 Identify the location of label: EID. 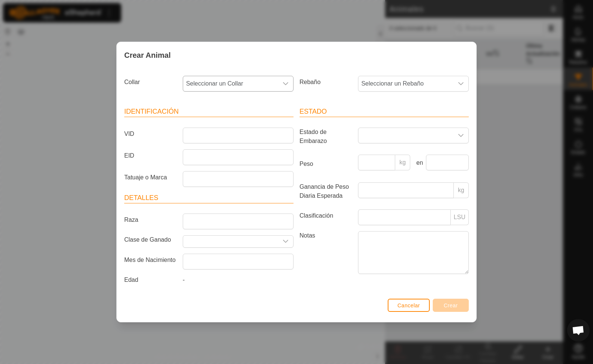
(151, 156).